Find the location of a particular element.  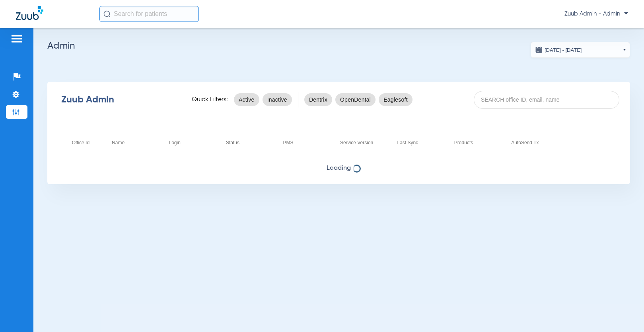

img: date.svg is located at coordinates (539, 50).